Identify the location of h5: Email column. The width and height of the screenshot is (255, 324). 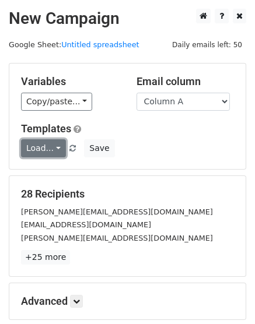
(185, 82).